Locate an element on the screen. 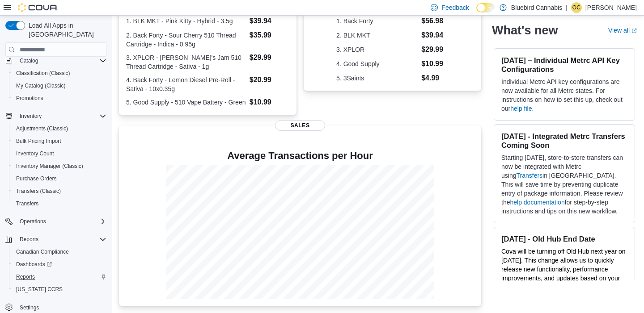 The image size is (644, 313). a: Reports is located at coordinates (25, 277).